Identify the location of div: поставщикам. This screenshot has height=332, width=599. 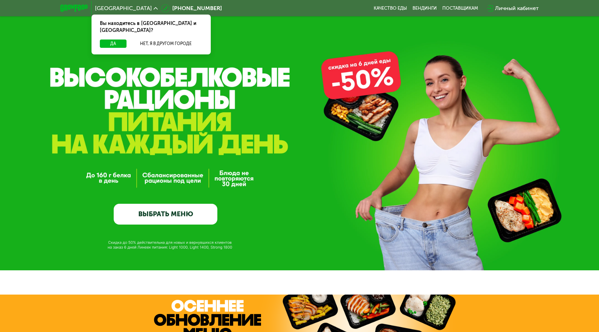
(460, 8).